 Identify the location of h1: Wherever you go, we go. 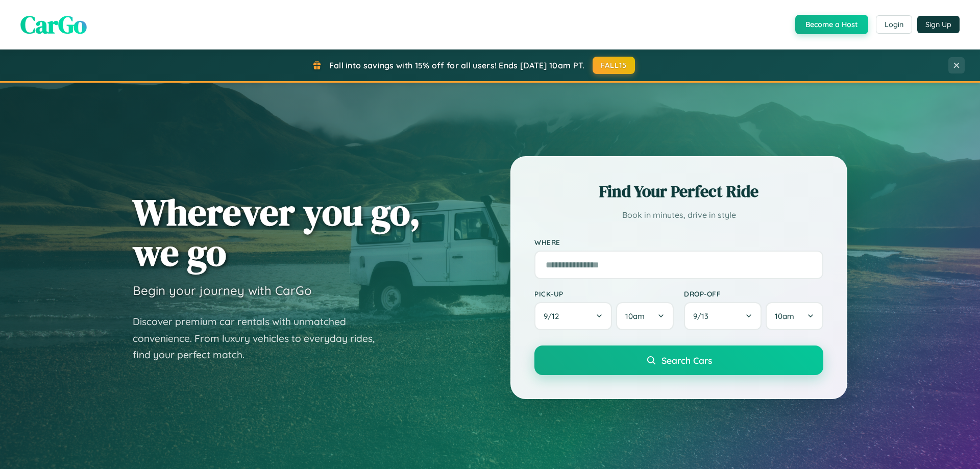
(277, 232).